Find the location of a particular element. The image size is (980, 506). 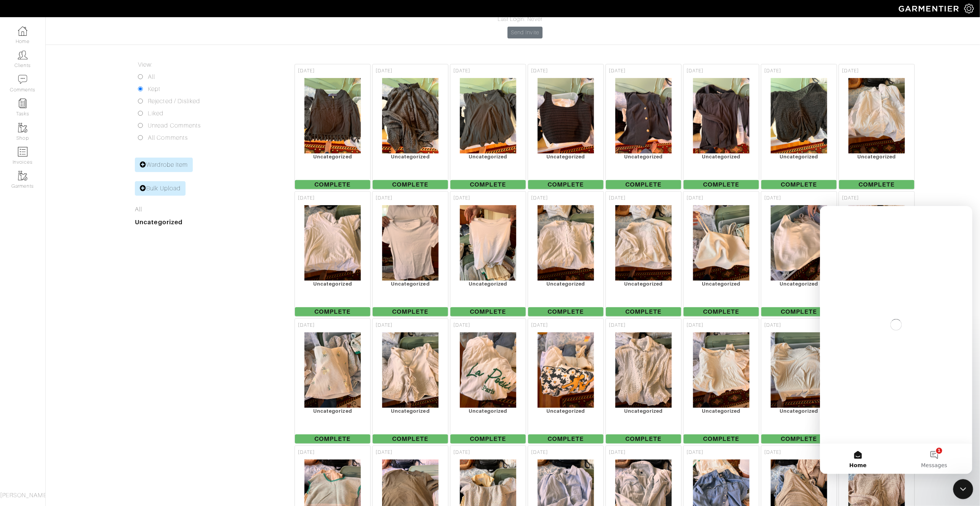

img: VFdukaDLzbYtXXZpeFnACgc2 is located at coordinates (722, 371).